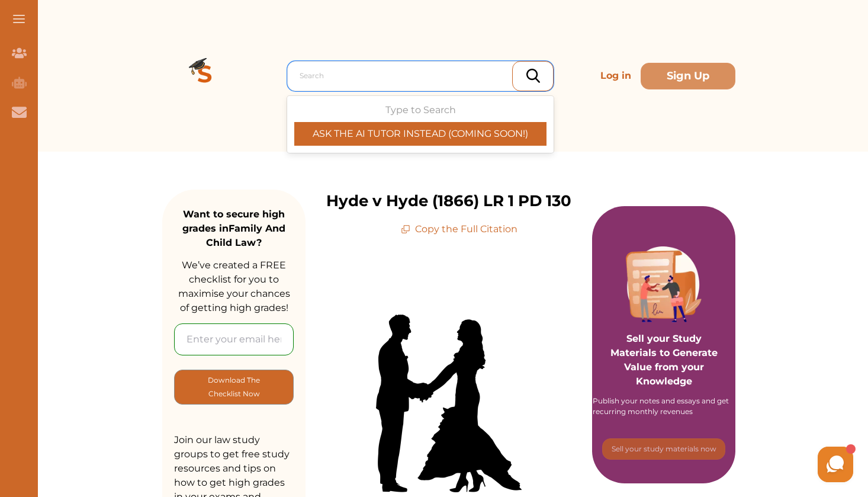 Image resolution: width=868 pixels, height=497 pixels. I want to click on img: Logo, so click(205, 76).